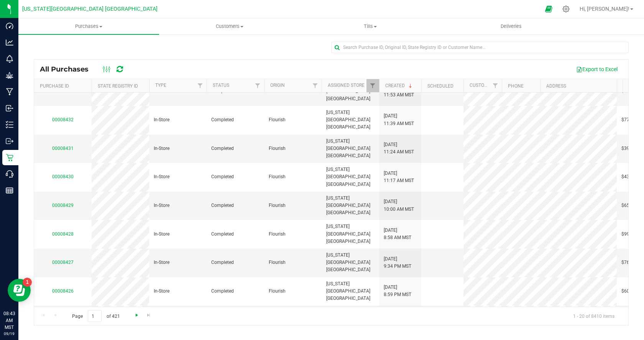  I want to click on inline-svg: Analytics, so click(10, 43).